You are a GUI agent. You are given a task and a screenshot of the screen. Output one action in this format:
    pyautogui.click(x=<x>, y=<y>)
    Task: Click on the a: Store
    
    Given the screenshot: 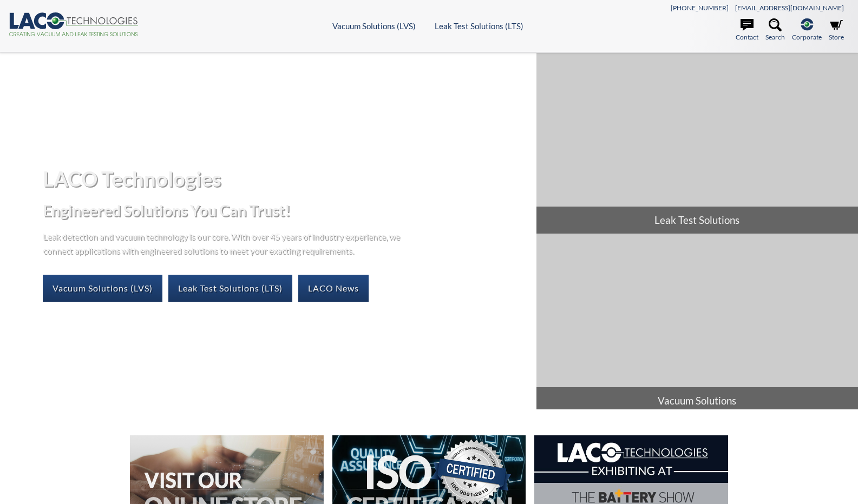 What is the action you would take?
    pyautogui.click(x=837, y=30)
    